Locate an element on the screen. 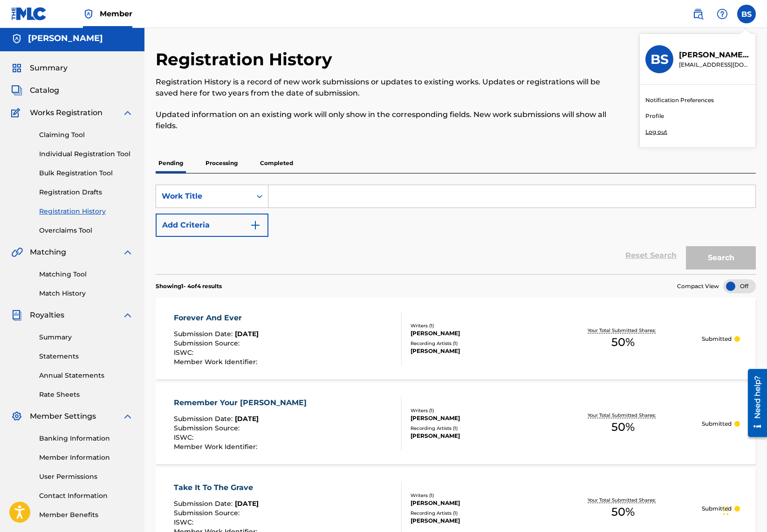 Image resolution: width=767 pixels, height=532 pixels. div: Take It To The Grave is located at coordinates (217, 487).